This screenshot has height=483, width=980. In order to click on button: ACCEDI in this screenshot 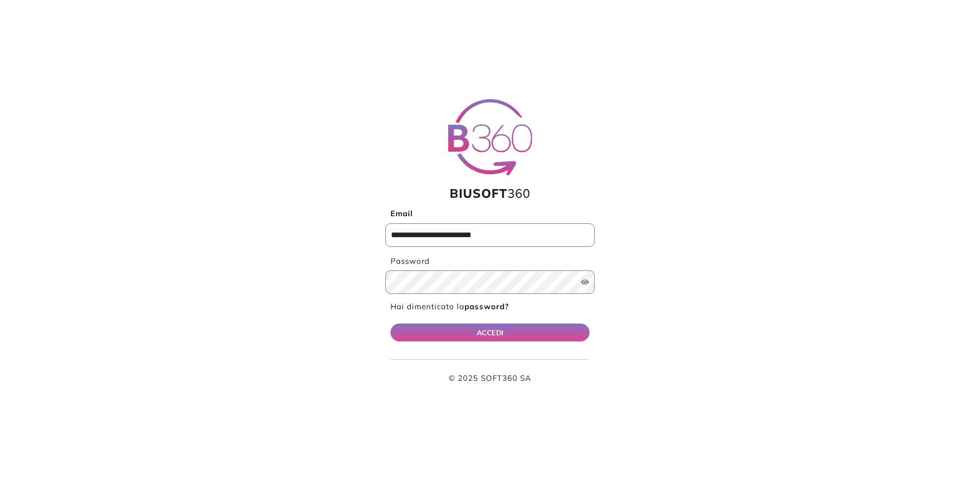, I will do `click(490, 332)`.